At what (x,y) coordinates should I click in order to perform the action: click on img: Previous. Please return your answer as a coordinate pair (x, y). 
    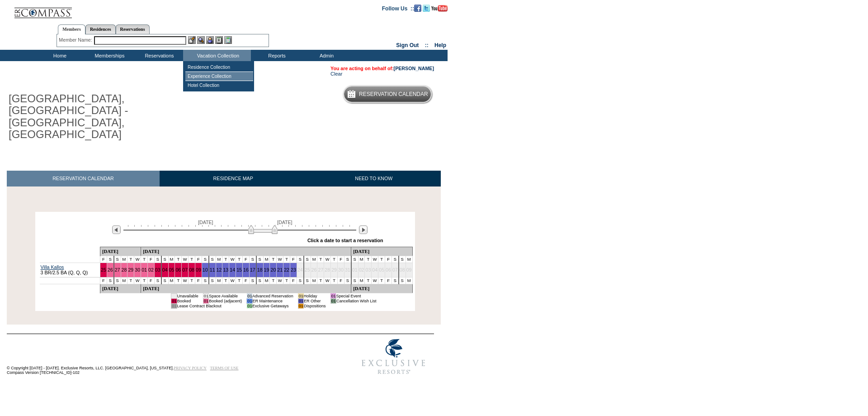
    Looking at the image, I should click on (116, 230).